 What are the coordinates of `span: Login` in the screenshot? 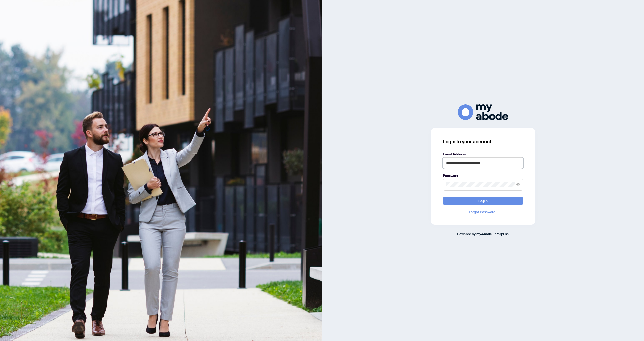 It's located at (483, 201).